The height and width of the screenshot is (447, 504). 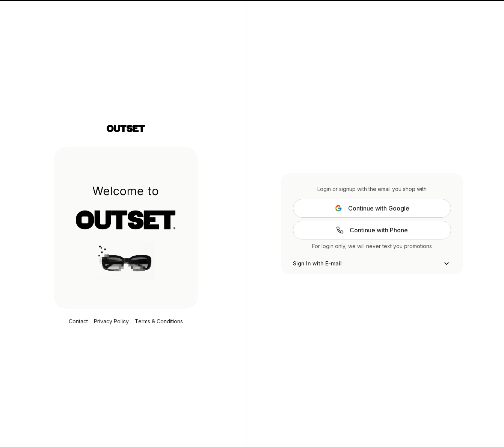 What do you see at coordinates (372, 208) in the screenshot?
I see `button: Continue with Google` at bounding box center [372, 208].